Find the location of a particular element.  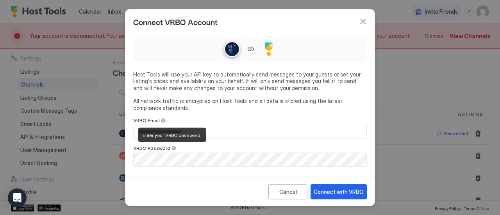

span: All network traffic is encrypted on Host Tools and all data is stored using the latest compliance... is located at coordinates (250, 104).